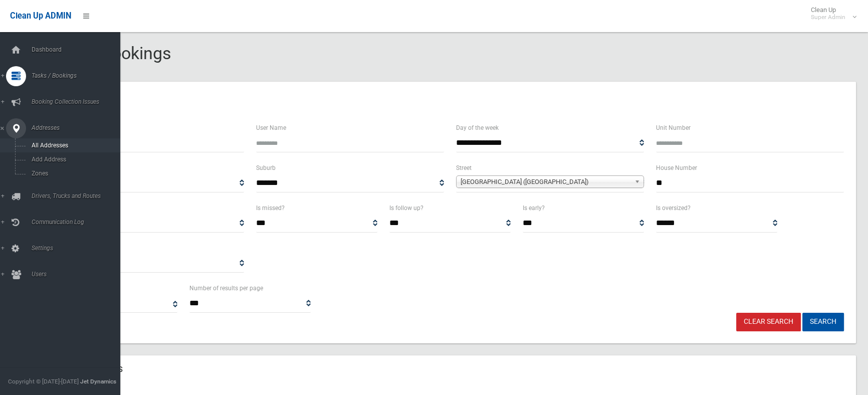 Image resolution: width=868 pixels, height=395 pixels. Describe the element at coordinates (74, 145) in the screenshot. I see `span: All Addresses` at that location.